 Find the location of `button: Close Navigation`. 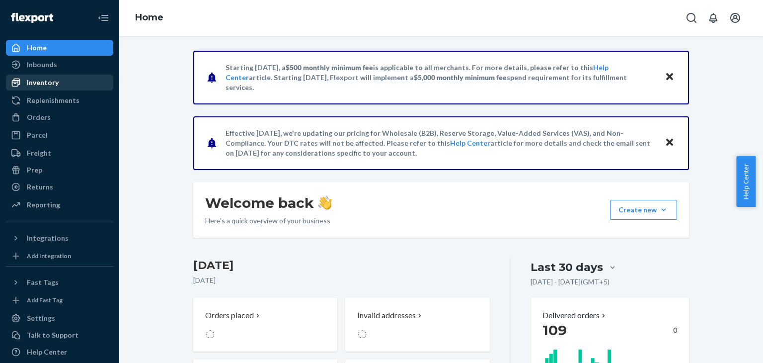

button: Close Navigation is located at coordinates (103, 18).